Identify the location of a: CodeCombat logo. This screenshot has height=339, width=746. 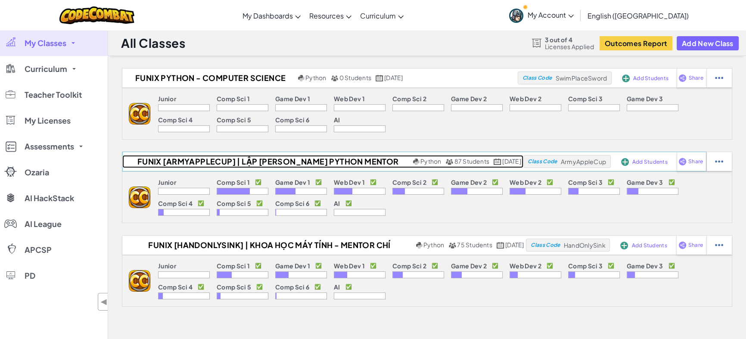
(97, 15).